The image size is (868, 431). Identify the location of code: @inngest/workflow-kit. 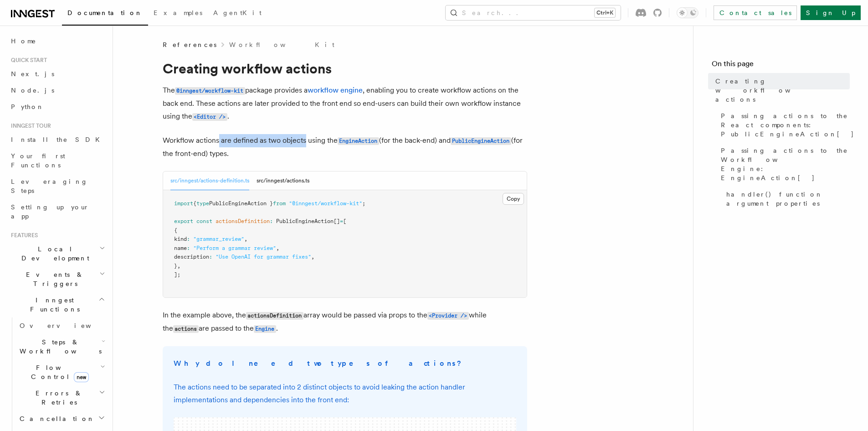
(210, 91).